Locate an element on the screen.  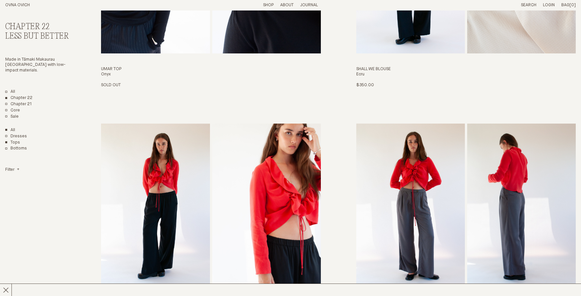
a: Bottoms is located at coordinates (16, 149).